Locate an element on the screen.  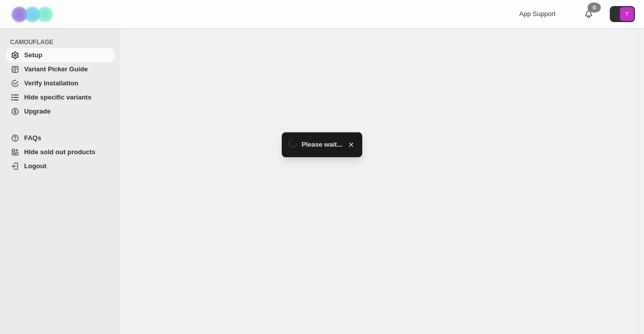
a: Hide sold out products is located at coordinates (60, 153).